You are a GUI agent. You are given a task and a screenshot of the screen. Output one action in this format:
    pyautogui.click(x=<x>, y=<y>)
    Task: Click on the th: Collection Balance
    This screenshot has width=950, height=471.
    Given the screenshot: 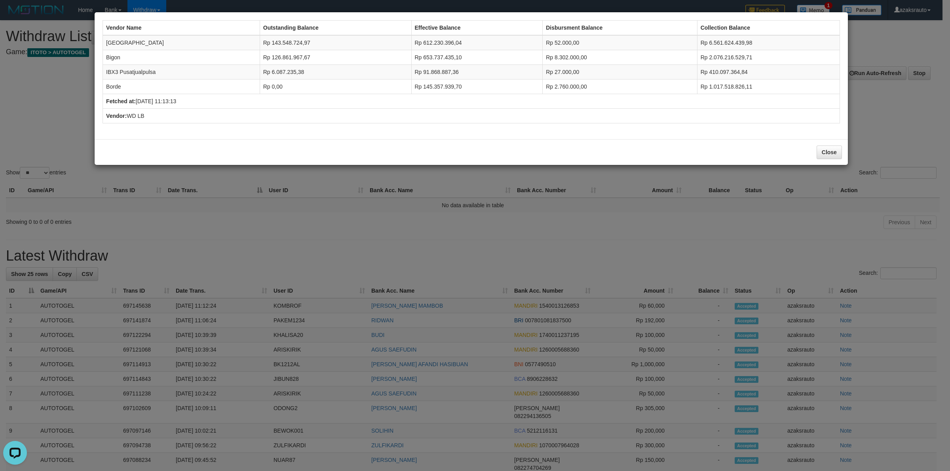 What is the action you would take?
    pyautogui.click(x=768, y=28)
    